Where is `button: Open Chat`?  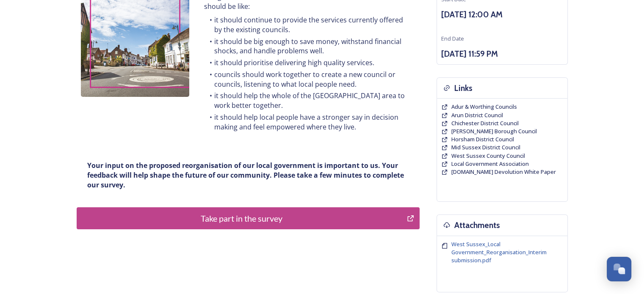
button: Open Chat is located at coordinates (619, 269).